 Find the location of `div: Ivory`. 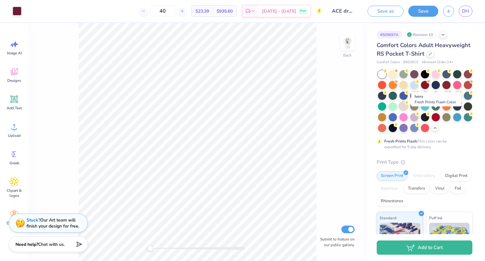

div: Ivory is located at coordinates (436, 99).